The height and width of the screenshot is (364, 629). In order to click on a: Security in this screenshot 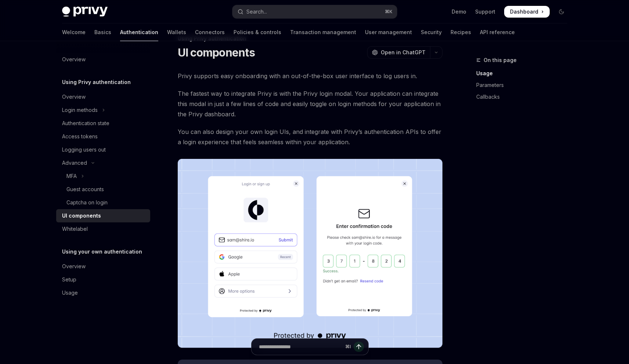, I will do `click(431, 32)`.